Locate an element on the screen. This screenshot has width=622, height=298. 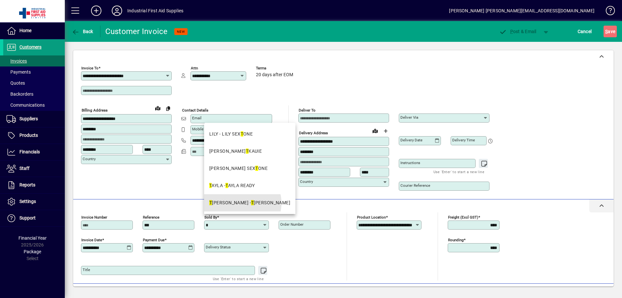
a: Invoices is located at coordinates (34, 61).